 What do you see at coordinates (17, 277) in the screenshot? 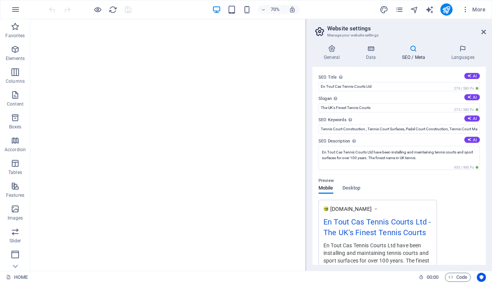
I see `a: HOME` at bounding box center [17, 277].